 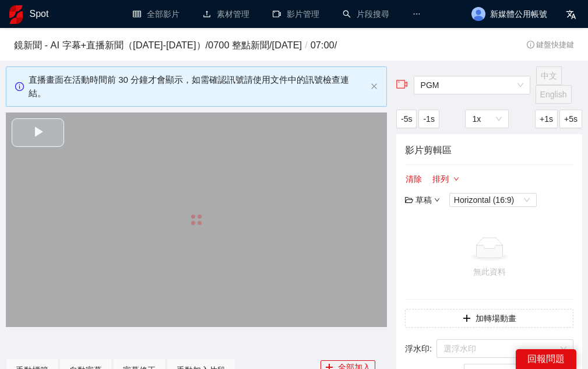 I want to click on img: logo, so click(x=16, y=15).